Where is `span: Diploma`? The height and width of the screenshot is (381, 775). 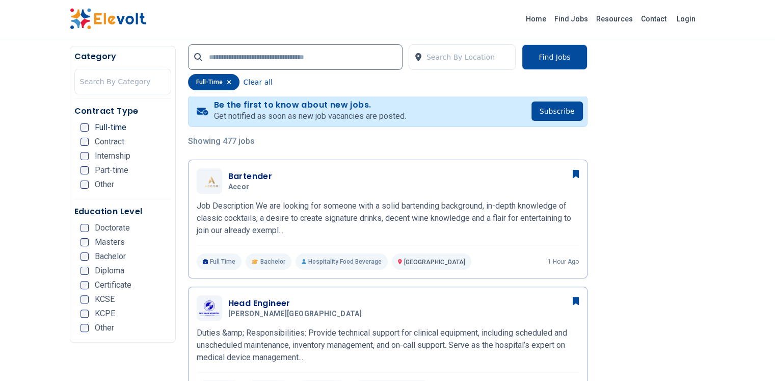 span: Diploma is located at coordinates (110, 271).